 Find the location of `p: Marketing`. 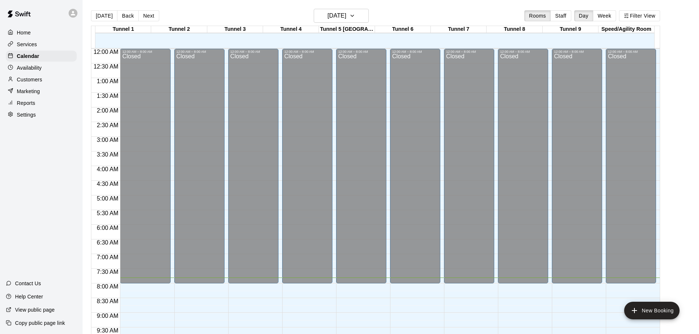

p: Marketing is located at coordinates (28, 91).